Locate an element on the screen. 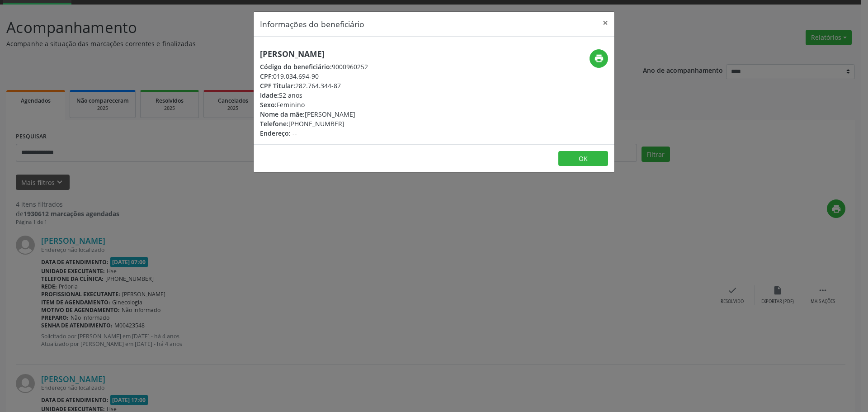 Image resolution: width=868 pixels, height=412 pixels. button: print is located at coordinates (598, 58).